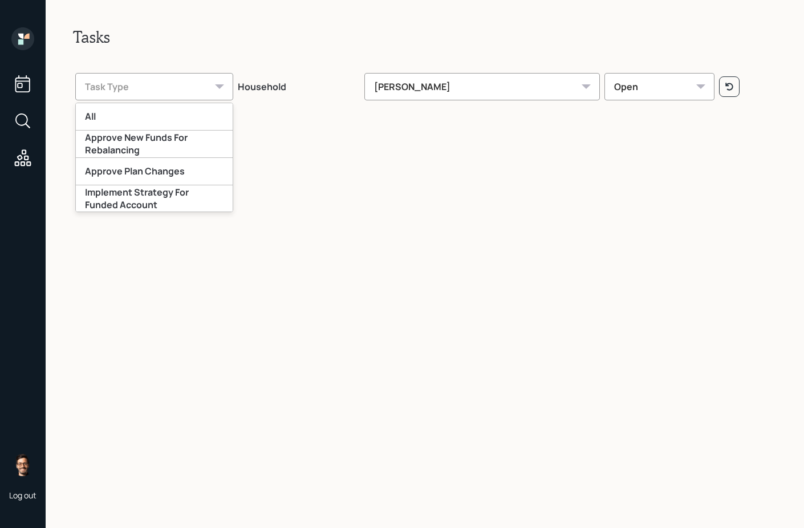  What do you see at coordinates (154, 117) in the screenshot?
I see `div: All` at bounding box center [154, 117].